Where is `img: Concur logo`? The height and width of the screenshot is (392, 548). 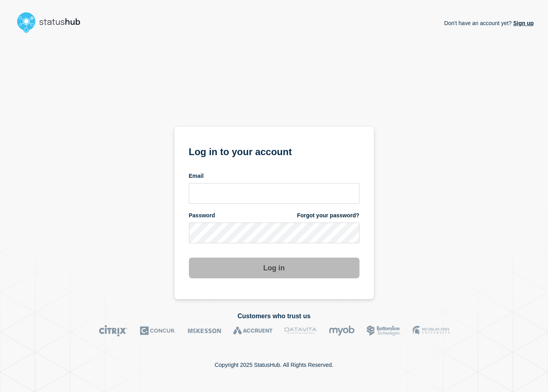
img: Concur logo is located at coordinates (158, 330).